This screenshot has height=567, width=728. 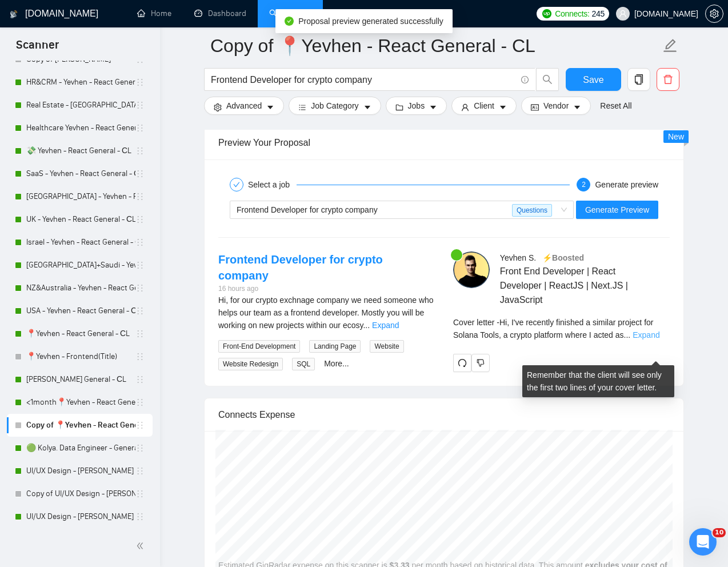 What do you see at coordinates (444, 414) in the screenshot?
I see `div: Connects Expense` at bounding box center [444, 414].